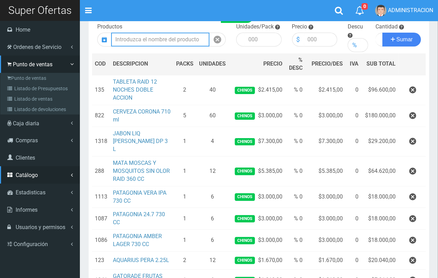 This screenshot has height=278, width=438. What do you see at coordinates (41, 78) in the screenshot?
I see `a: Punto de ventas` at bounding box center [41, 78].